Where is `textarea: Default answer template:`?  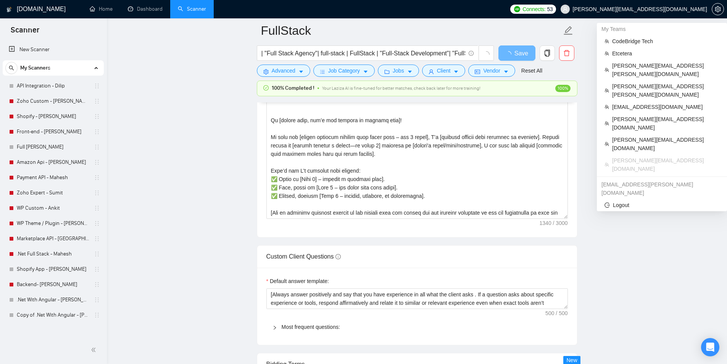
textarea: Default answer template: is located at coordinates (417, 299).